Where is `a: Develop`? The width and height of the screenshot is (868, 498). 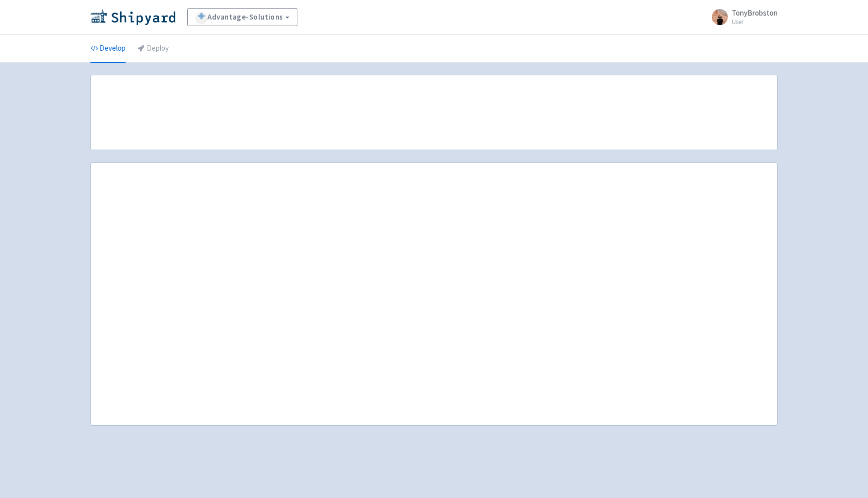
a: Develop is located at coordinates (108, 49).